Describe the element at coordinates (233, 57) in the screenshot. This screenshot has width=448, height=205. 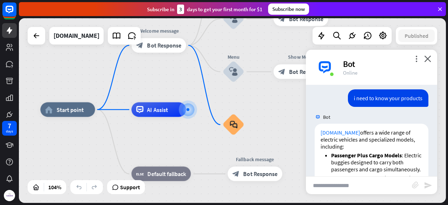
I see `div: Menu` at that location.